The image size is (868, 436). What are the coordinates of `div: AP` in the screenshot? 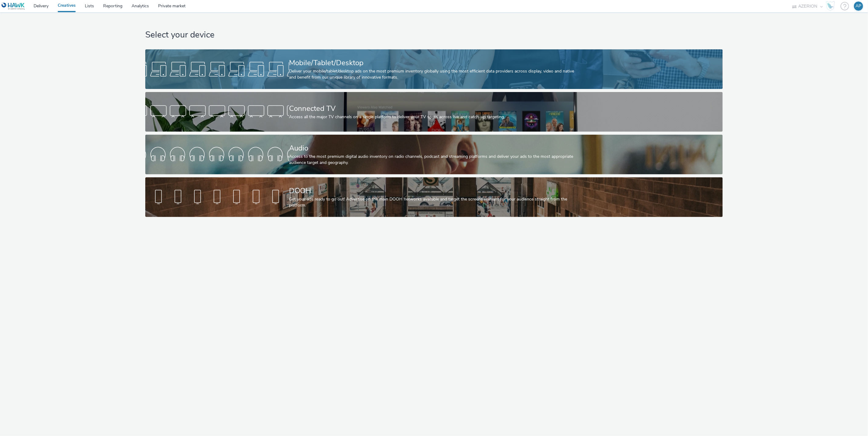 It's located at (859, 6).